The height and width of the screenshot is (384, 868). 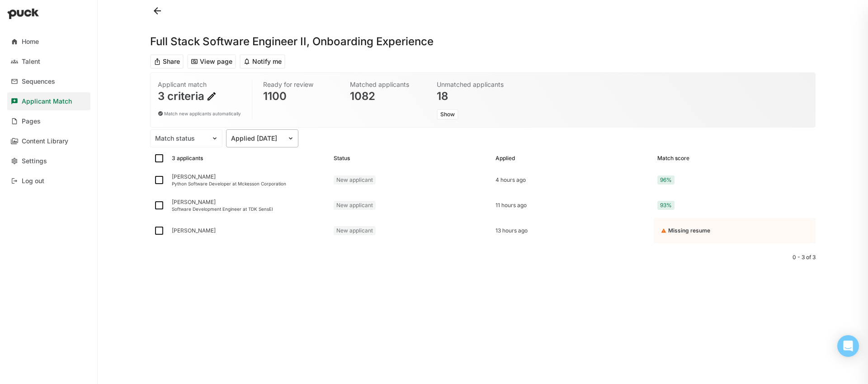 What do you see at coordinates (47, 101) in the screenshot?
I see `div: Applicant Match` at bounding box center [47, 101].